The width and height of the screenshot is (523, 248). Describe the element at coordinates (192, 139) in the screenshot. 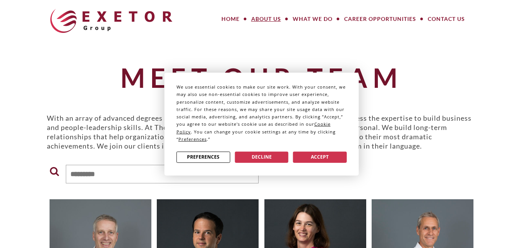

I see `span: Preferences` at that location.